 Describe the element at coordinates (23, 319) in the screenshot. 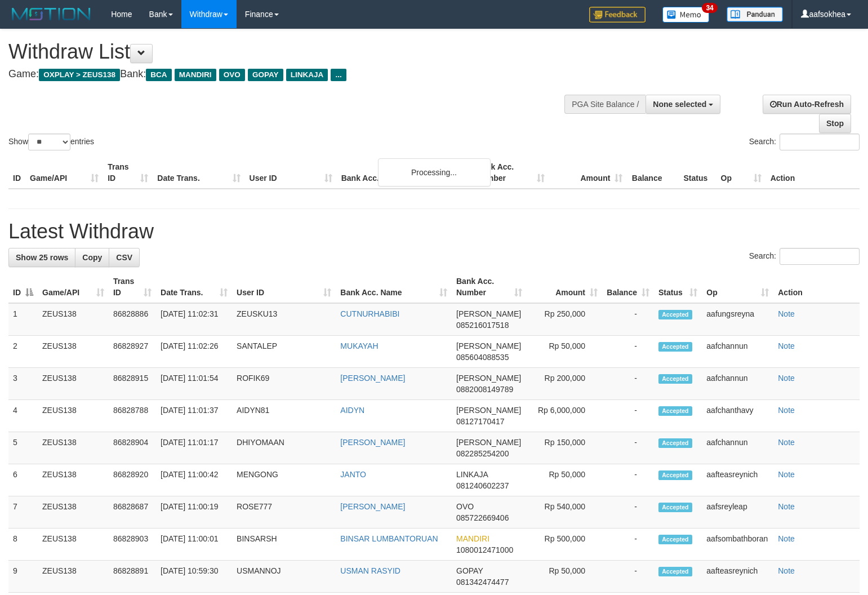

I see `td: 1` at that location.